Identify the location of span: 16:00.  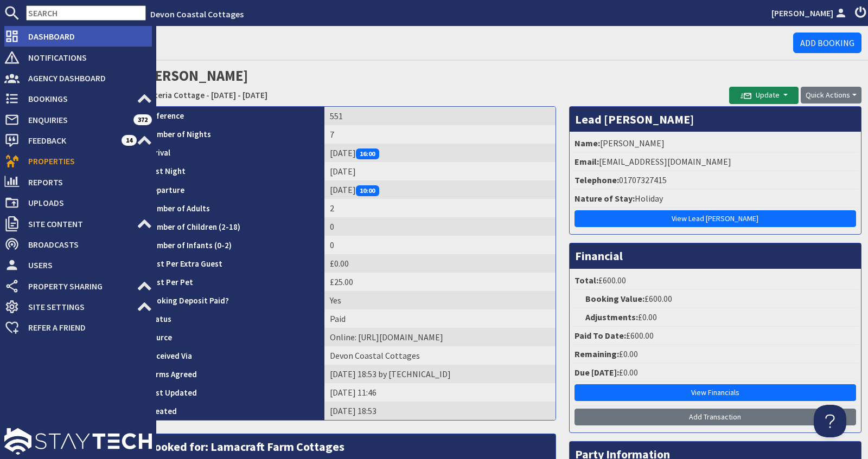
(368, 154).